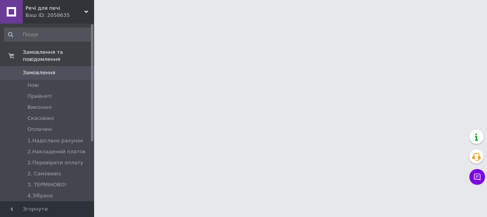  I want to click on div: Ваш ID: 2058635, so click(60, 15).